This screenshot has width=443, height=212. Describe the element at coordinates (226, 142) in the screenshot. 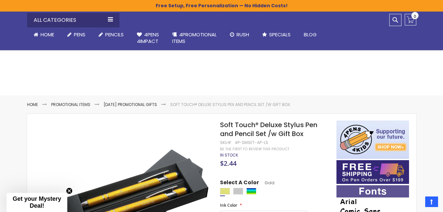

I see `strong: SKU` at that location.